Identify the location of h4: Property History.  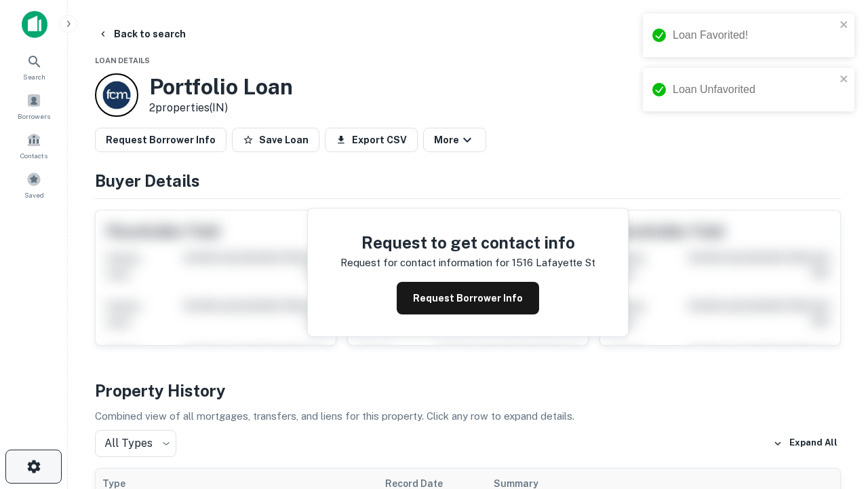
(468, 391).